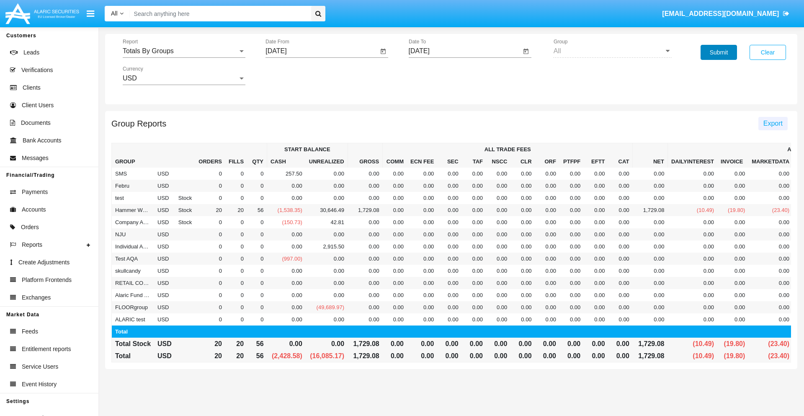 Image resolution: width=804 pixels, height=416 pixels. I want to click on td: Test AQA, so click(133, 258).